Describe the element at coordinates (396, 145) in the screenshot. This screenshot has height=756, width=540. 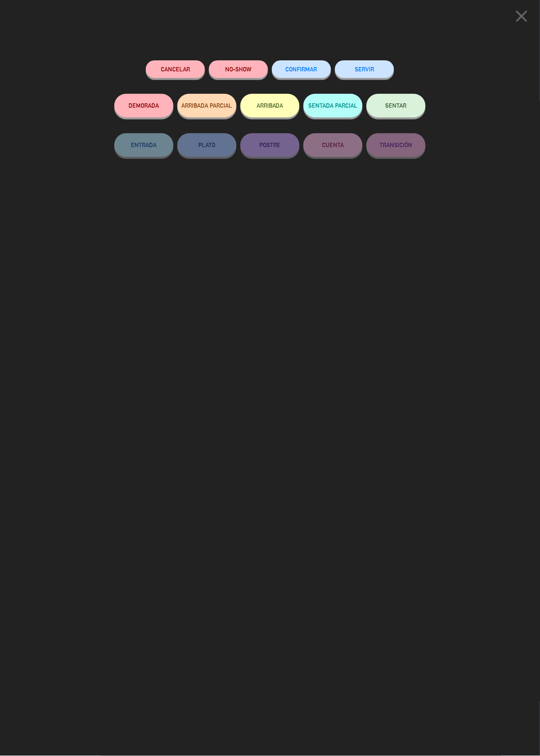
I see `button: TRANSICIÓN` at that location.